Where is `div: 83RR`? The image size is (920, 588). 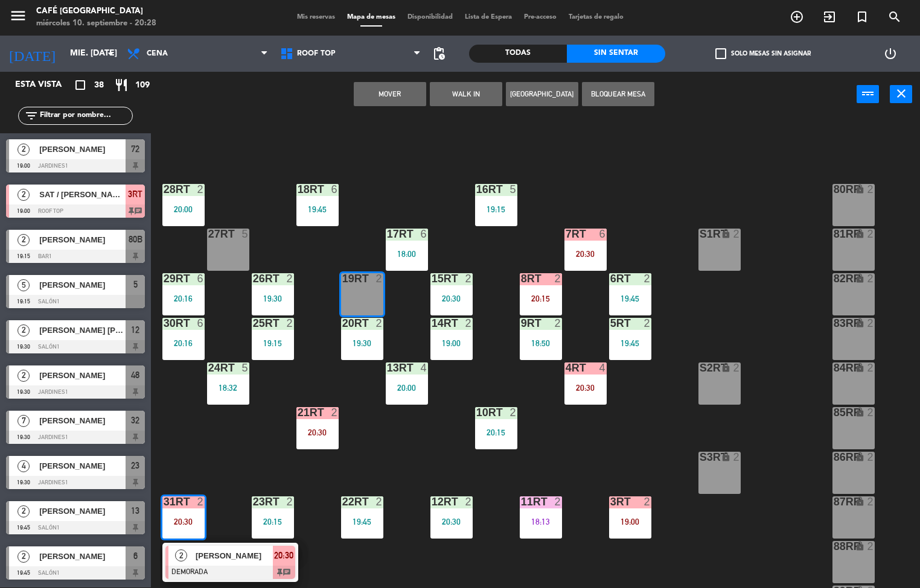
div: 83RR is located at coordinates (833, 323).